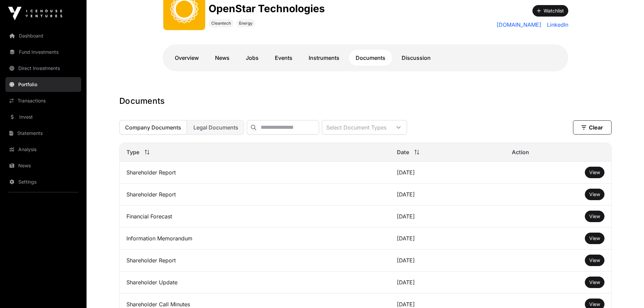  Describe the element at coordinates (216, 128) in the screenshot. I see `span: Legal Documents` at that location.